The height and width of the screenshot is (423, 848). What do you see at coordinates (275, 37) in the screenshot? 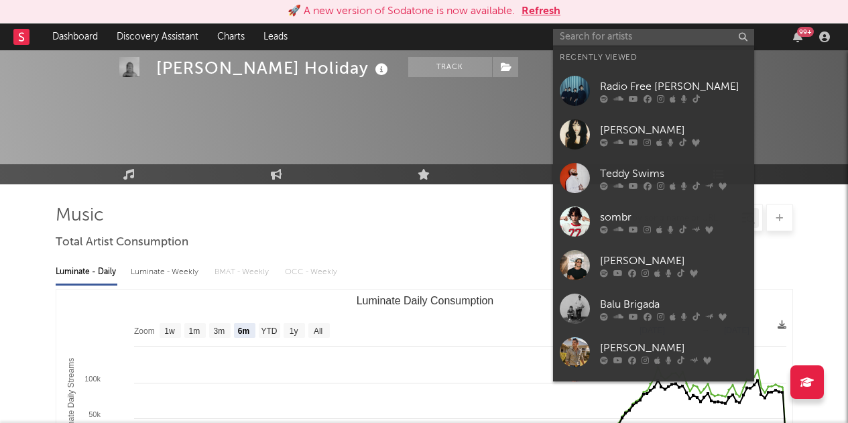
I see `a: Leads` at bounding box center [275, 37].